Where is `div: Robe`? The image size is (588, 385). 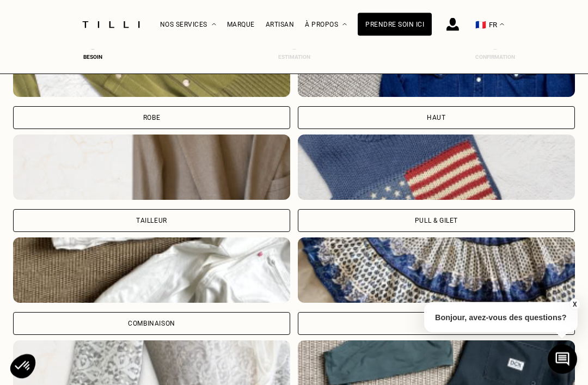 div: Robe is located at coordinates (152, 118).